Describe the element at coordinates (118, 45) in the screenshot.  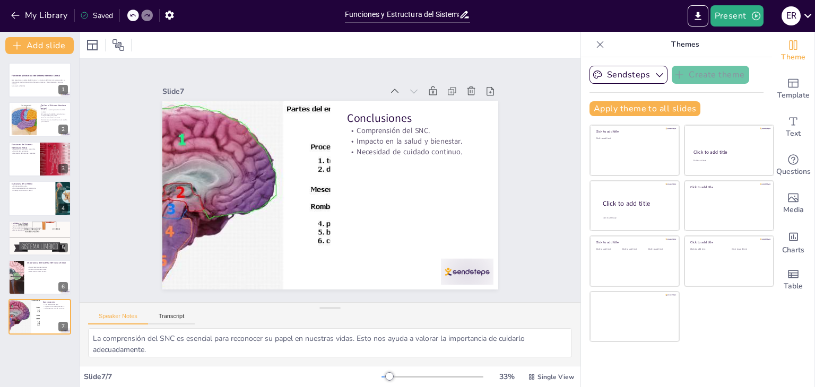
I see `span: Position` at that location.